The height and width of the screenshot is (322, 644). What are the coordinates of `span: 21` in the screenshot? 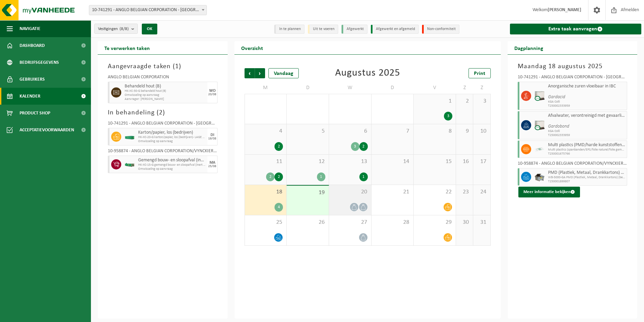 It's located at (393, 192).